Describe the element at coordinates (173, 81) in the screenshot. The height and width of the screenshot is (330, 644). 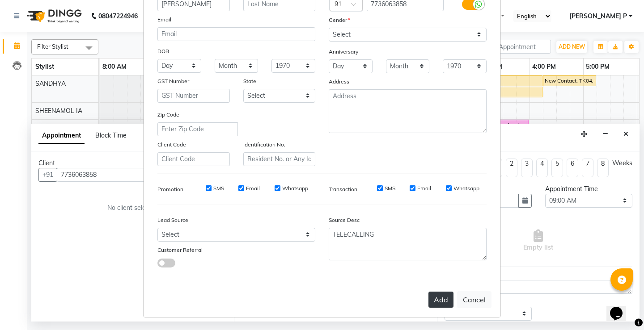
I see `label: GST Number` at that location.